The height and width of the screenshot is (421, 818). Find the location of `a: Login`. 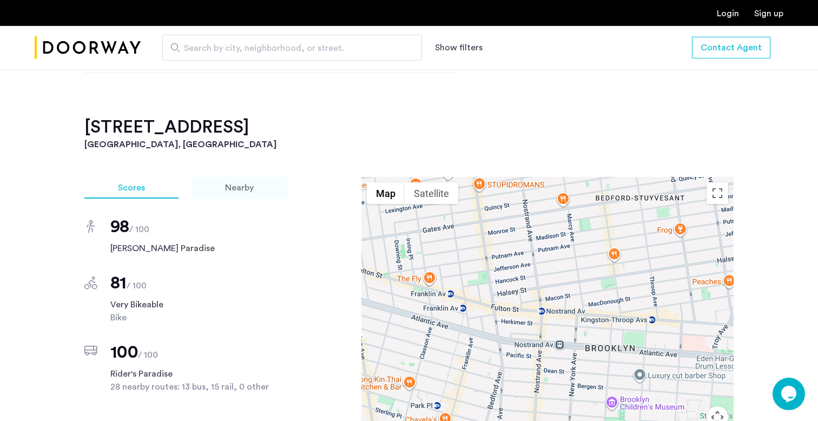

a: Login is located at coordinates (728, 14).